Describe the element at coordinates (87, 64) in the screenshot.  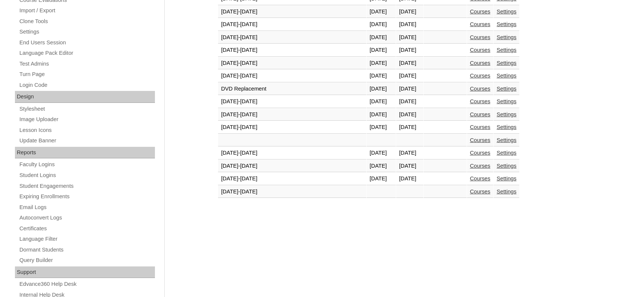
I see `a: Test Admins` at that location.